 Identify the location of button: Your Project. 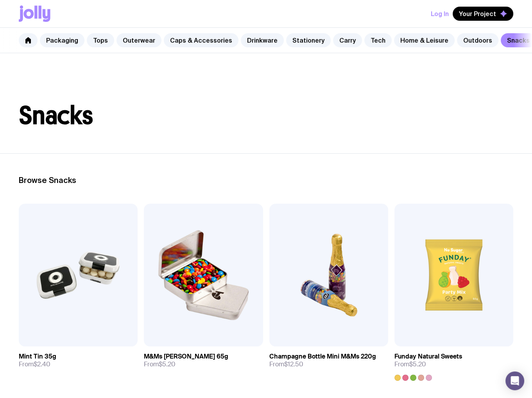
(483, 14).